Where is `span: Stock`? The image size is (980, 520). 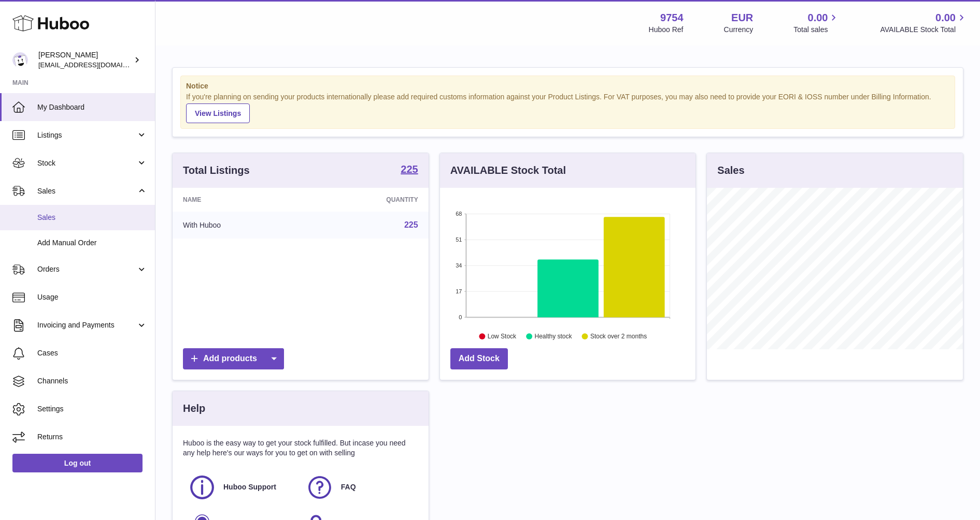 span: Stock is located at coordinates (87, 163).